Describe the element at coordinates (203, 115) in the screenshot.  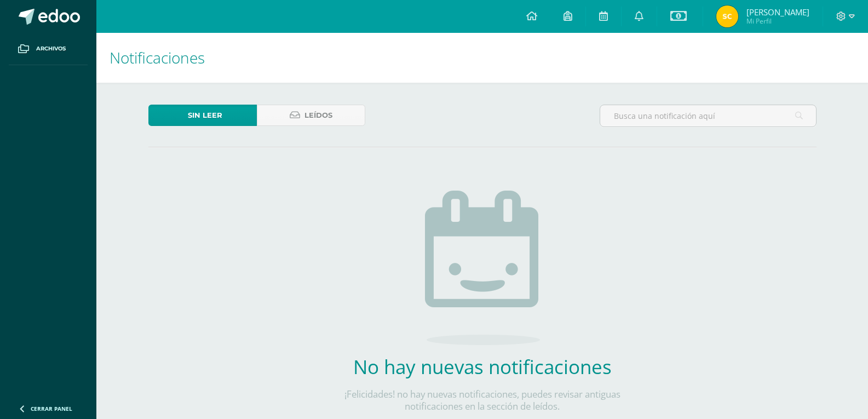
I see `a: Sin leer` at that location.